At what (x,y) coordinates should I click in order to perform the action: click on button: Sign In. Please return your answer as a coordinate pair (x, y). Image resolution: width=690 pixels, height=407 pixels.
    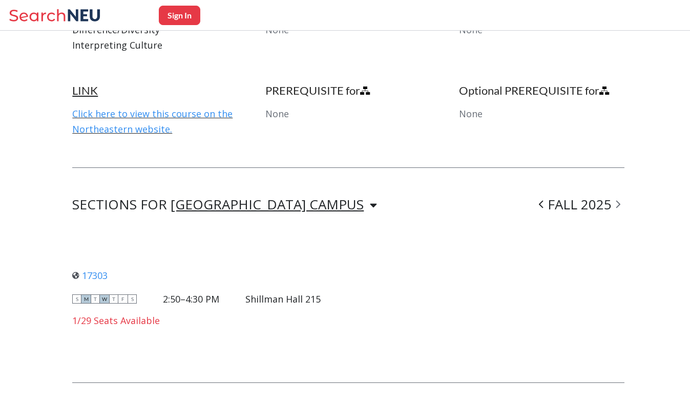
    Looking at the image, I should click on (179, 15).